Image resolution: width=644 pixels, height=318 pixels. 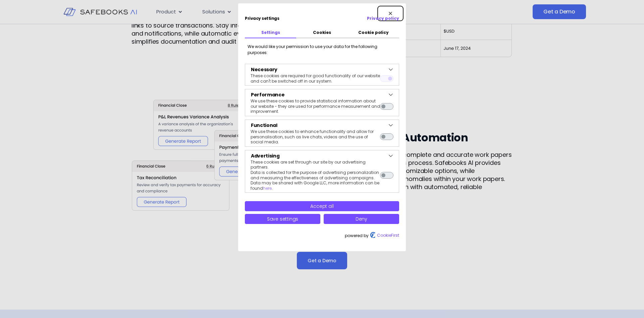 What do you see at coordinates (361, 219) in the screenshot?
I see `button: Deny all cookies` at bounding box center [361, 219].